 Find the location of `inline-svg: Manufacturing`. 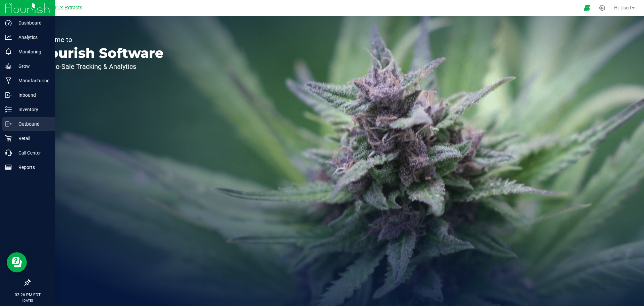

inline-svg: Manufacturing is located at coordinates (9, 81).